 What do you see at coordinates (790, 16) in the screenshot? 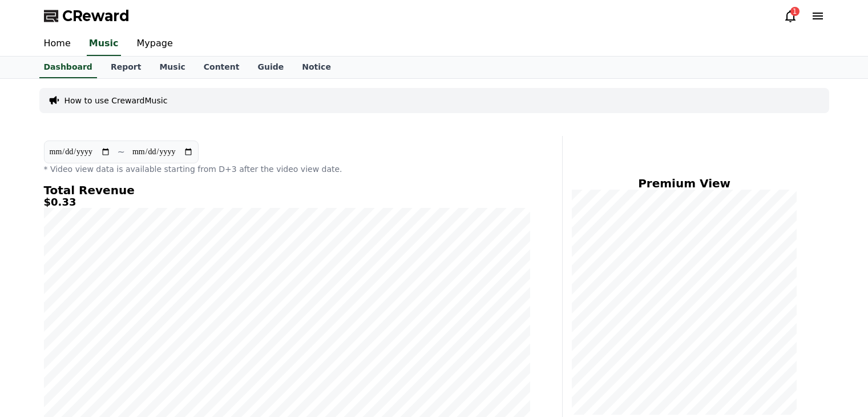
I see `a: 1` at bounding box center [790, 16].